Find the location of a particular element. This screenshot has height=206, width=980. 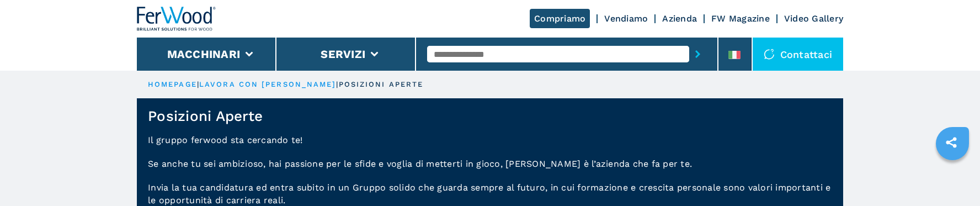

img: Ferwood is located at coordinates (177, 19).